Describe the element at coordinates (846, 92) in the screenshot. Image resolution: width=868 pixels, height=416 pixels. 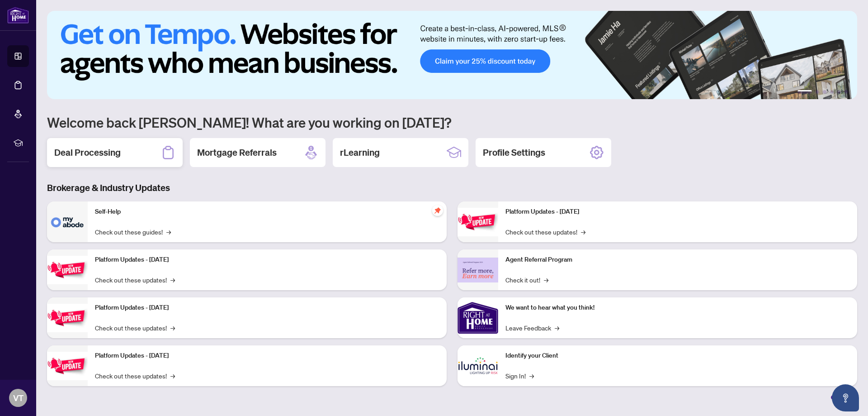
I see `button: 6` at that location.